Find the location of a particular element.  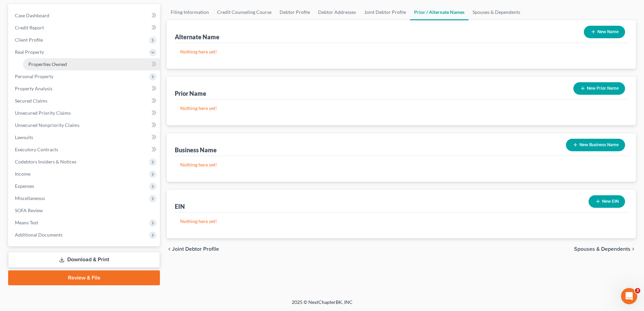

i: chevron_left is located at coordinates (169, 249).